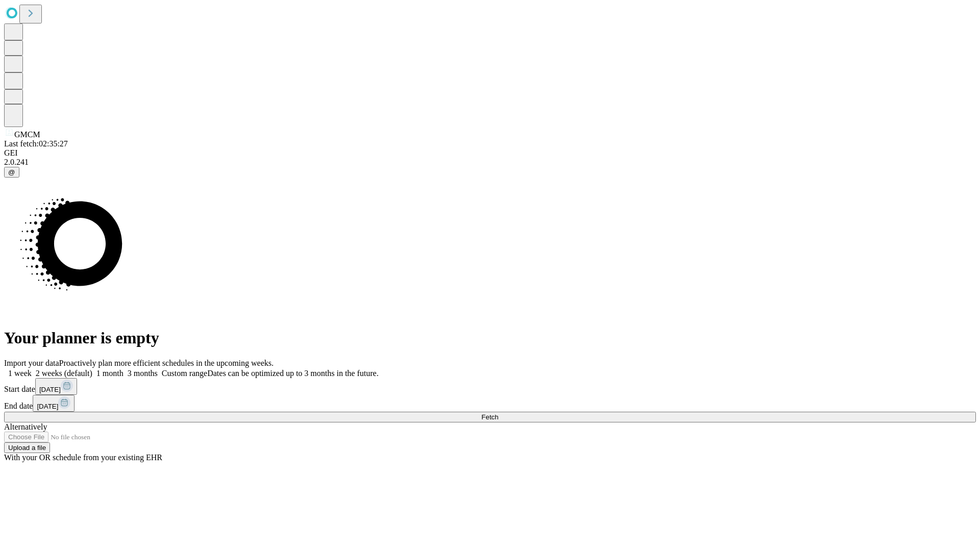 The height and width of the screenshot is (551, 980). What do you see at coordinates (27, 448) in the screenshot?
I see `button: Upload a file` at bounding box center [27, 448].